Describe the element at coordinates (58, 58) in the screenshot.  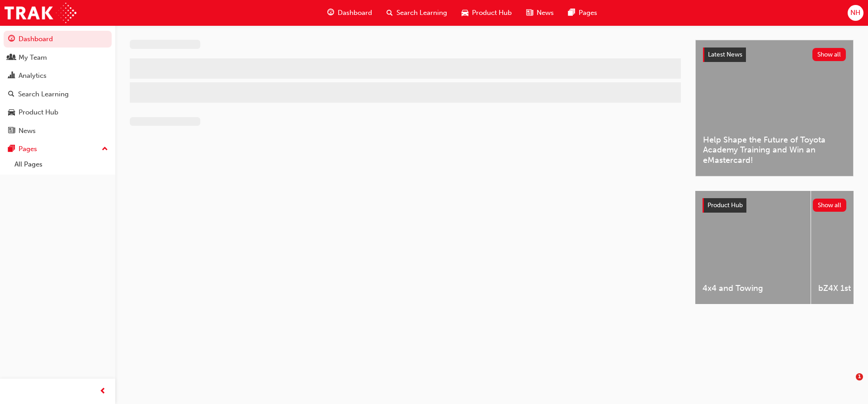
I see `a: My Team` at that location.